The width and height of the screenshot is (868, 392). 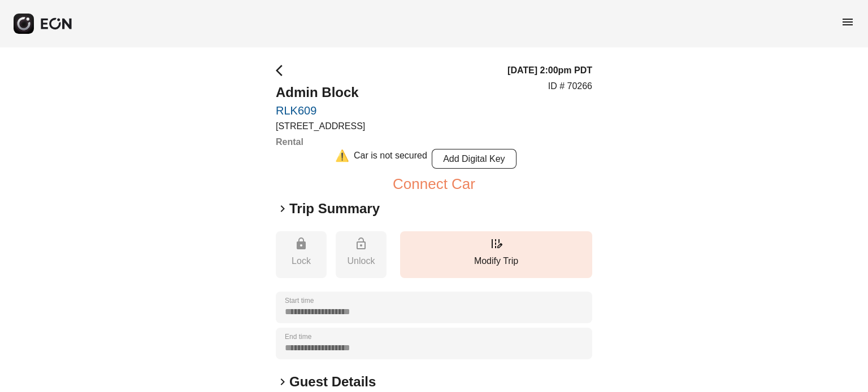 I want to click on button: Connect Car, so click(x=434, y=184).